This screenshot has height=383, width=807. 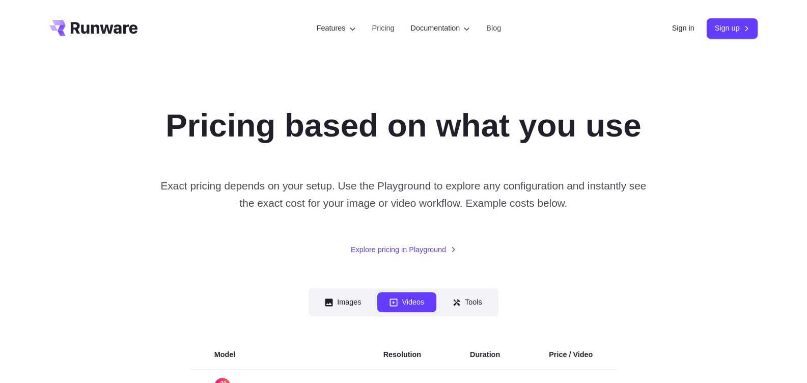 What do you see at coordinates (343, 302) in the screenshot?
I see `button: Images` at bounding box center [343, 302].